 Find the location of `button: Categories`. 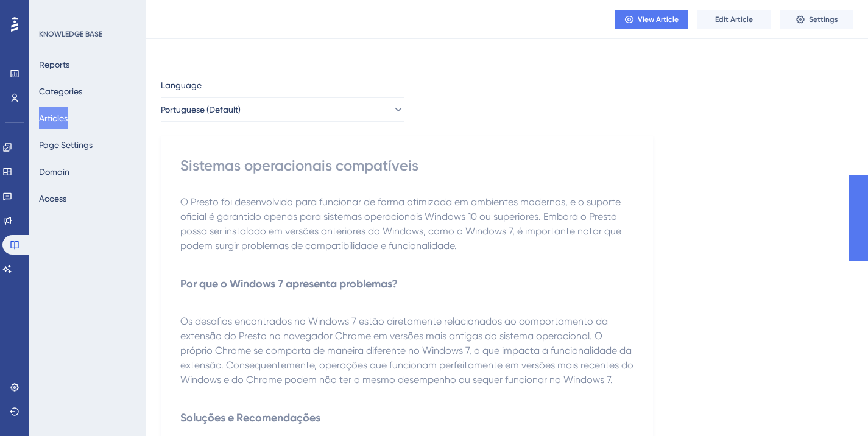

button: Categories is located at coordinates (60, 91).